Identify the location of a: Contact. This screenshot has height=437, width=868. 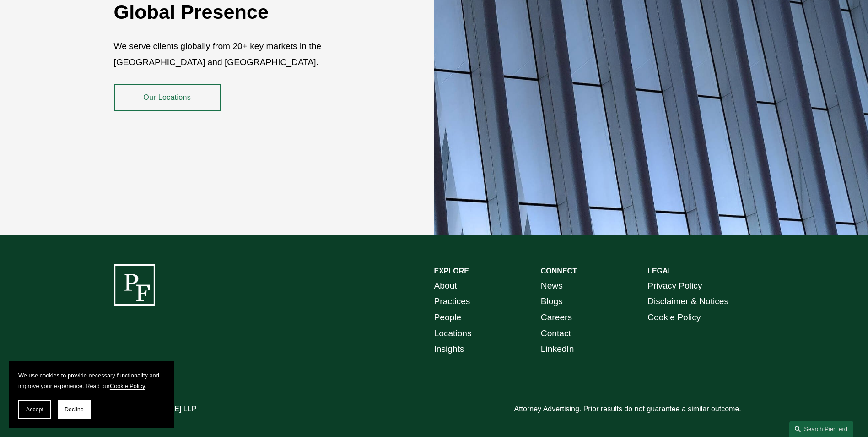
(556, 334).